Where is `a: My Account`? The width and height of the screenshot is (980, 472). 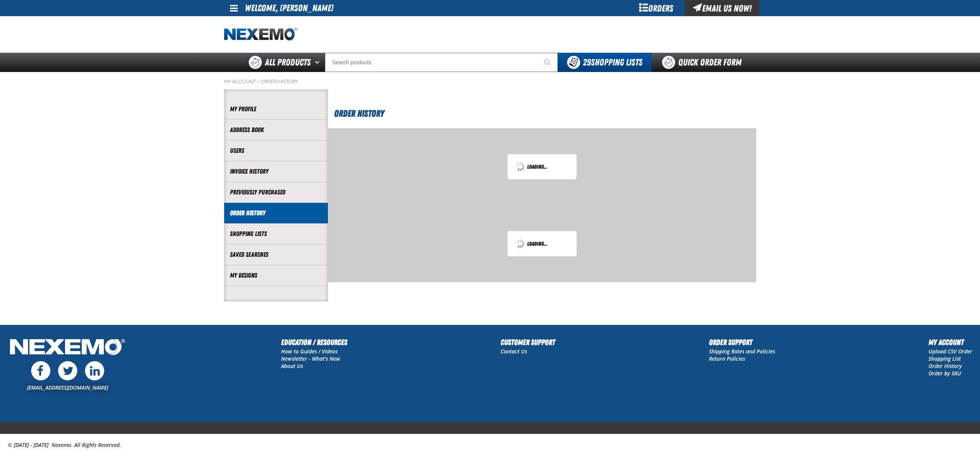 a: My Account is located at coordinates (240, 82).